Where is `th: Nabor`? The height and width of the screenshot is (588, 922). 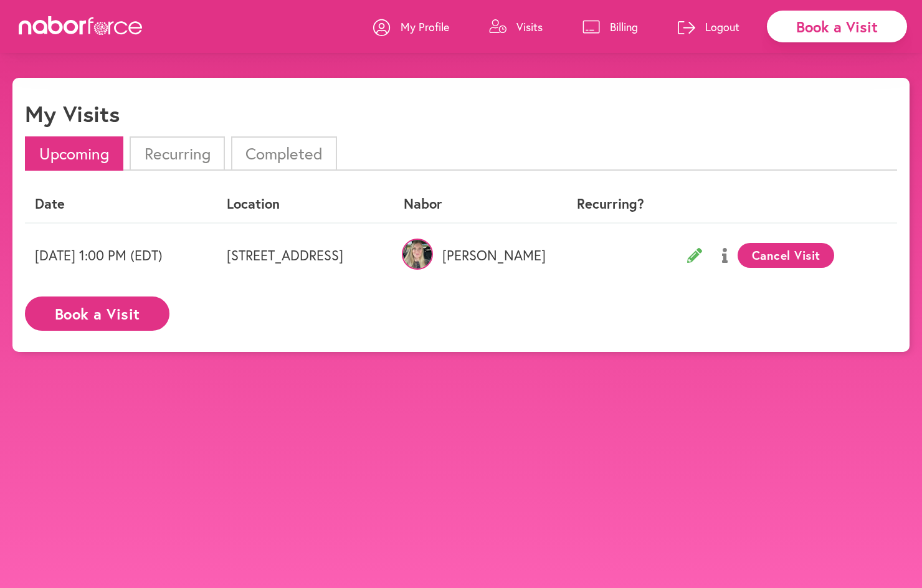
th: Nabor is located at coordinates (474, 204).